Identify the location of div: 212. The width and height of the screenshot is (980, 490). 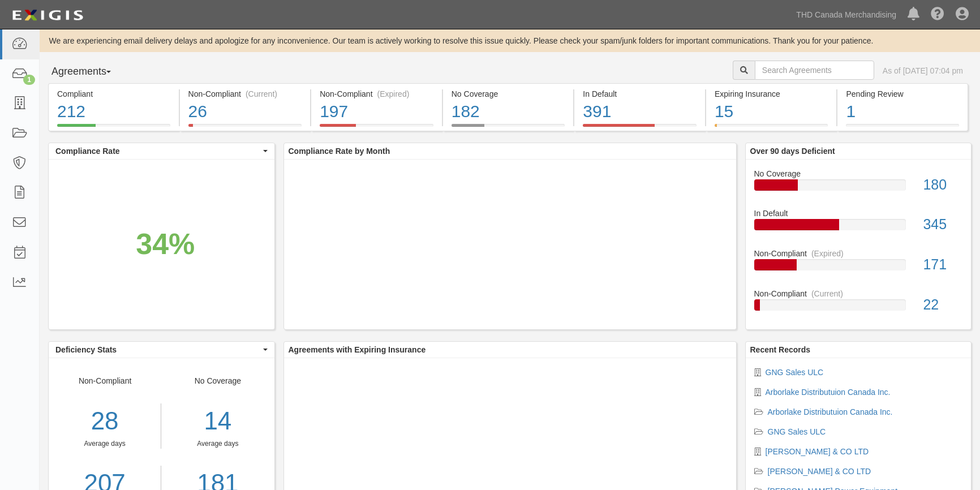
(113, 111).